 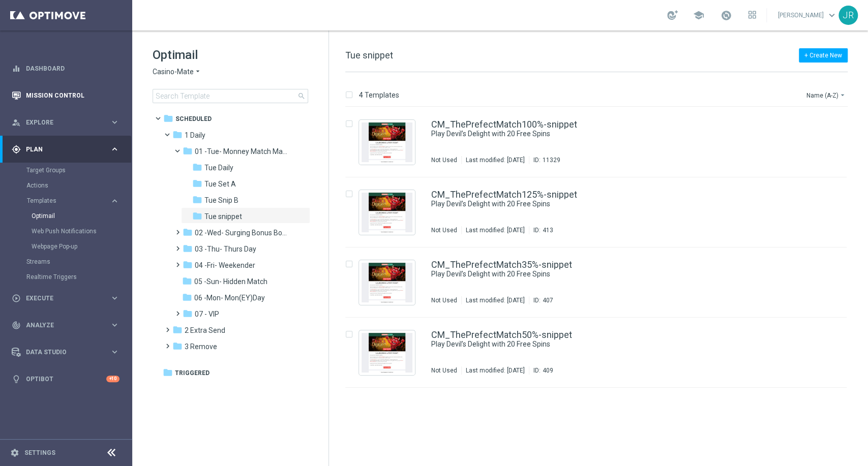 I want to click on button: person_search Explore keyboard_arrow_right, so click(x=65, y=122).